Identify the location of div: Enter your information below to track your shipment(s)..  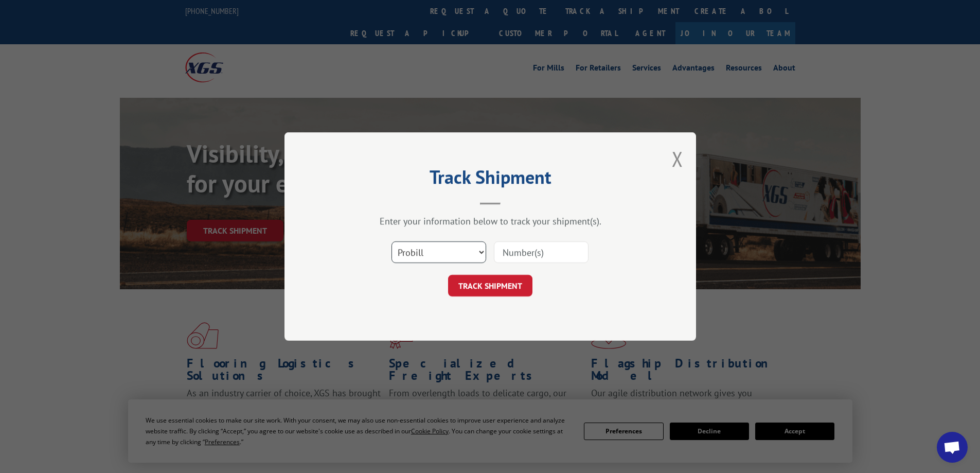
(490, 220).